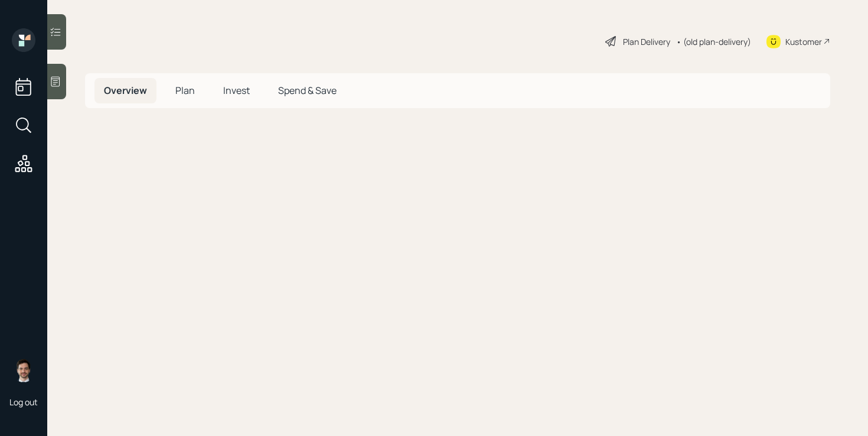 Image resolution: width=868 pixels, height=436 pixels. What do you see at coordinates (307, 90) in the screenshot?
I see `span: Spend & Save` at bounding box center [307, 90].